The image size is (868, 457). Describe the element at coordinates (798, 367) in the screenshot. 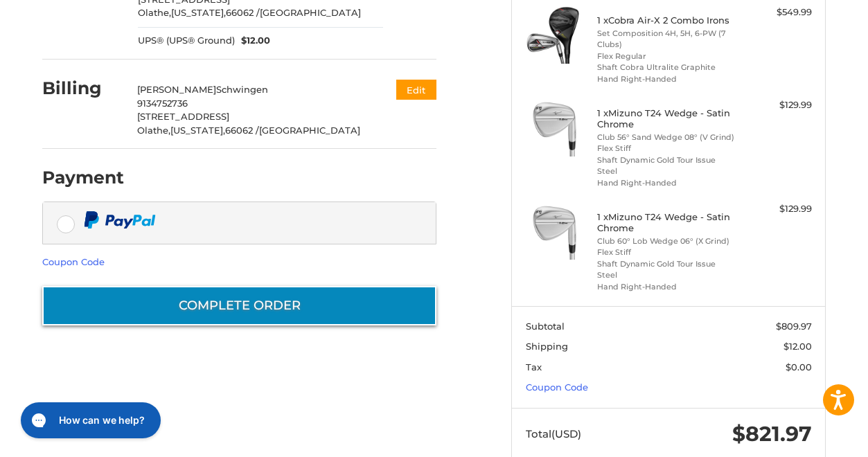

I see `span: $0.00` at that location.